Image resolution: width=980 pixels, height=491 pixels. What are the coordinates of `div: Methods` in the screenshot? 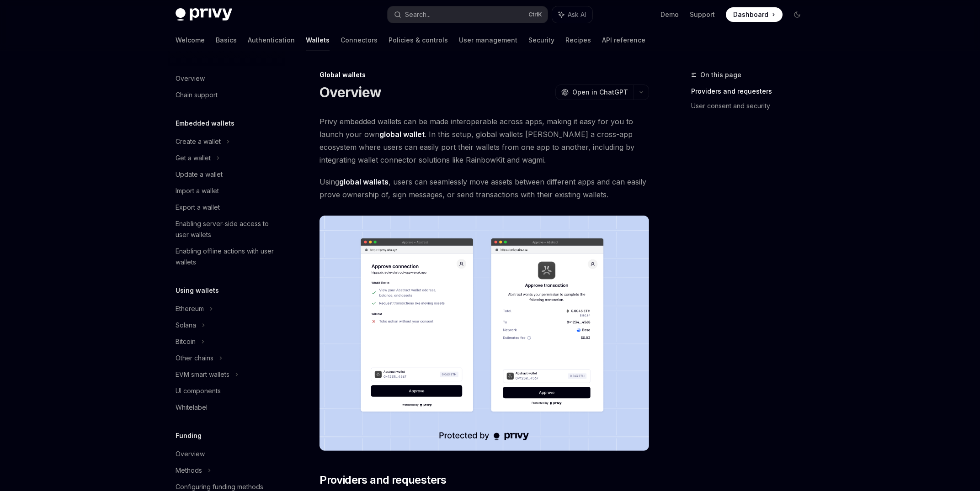 It's located at (189, 471).